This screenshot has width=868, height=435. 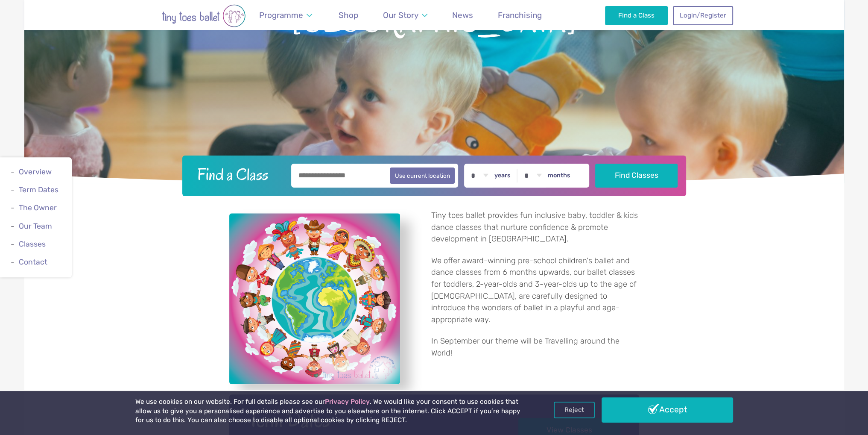 I want to click on p: Tiny toes ballet provides fun inclusive baby, toddler & kids dance classes that nurture confidenc..., so click(x=535, y=228).